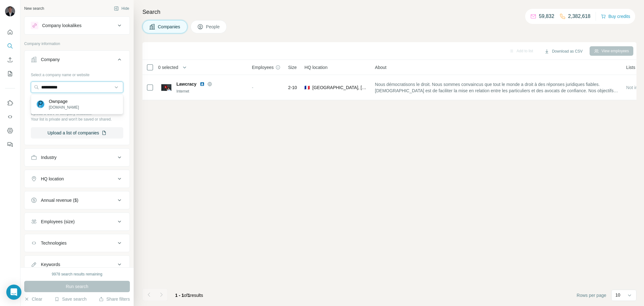 This screenshot has width=644, height=306. Describe the element at coordinates (293, 87) in the screenshot. I see `span: 2-10` at that location.